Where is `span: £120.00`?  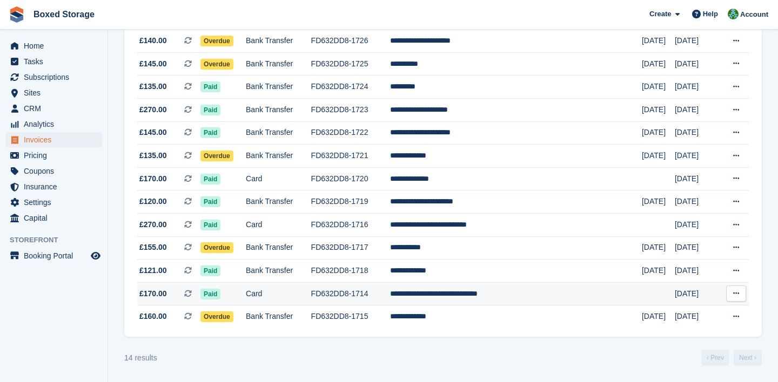
span: £120.00 is located at coordinates (153, 201).